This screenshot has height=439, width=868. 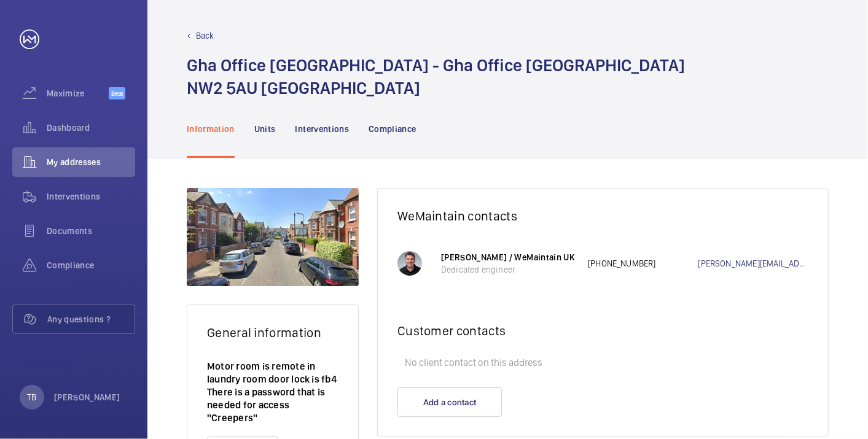 I want to click on p: Interventions, so click(x=323, y=129).